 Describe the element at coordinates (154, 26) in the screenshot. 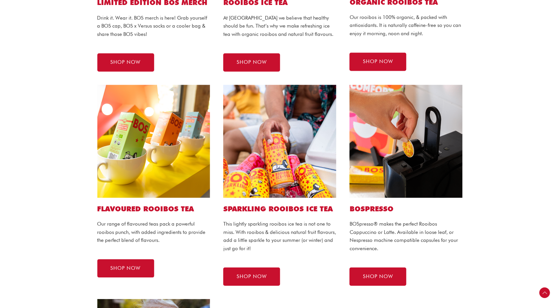

I see `p: Drink it. Wear it. BOS merch is here! Grab yourself a BOS cap, BOS x Versus socks or a cooler bag...` at that location.